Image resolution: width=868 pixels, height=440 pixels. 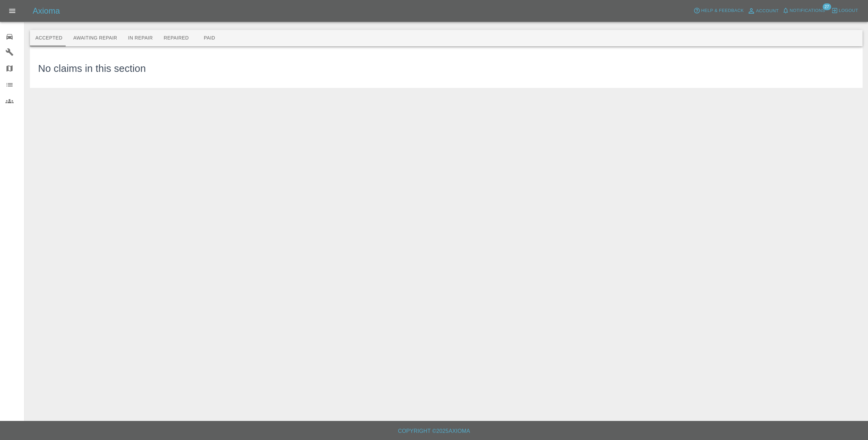 What do you see at coordinates (210, 38) in the screenshot?
I see `button: Paid` at bounding box center [210, 38].